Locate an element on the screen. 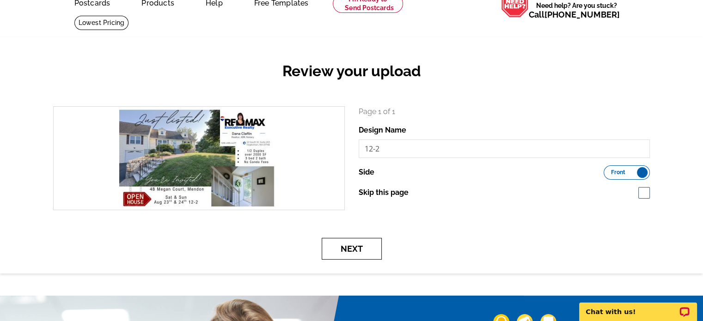  span: Call is located at coordinates (574, 14).